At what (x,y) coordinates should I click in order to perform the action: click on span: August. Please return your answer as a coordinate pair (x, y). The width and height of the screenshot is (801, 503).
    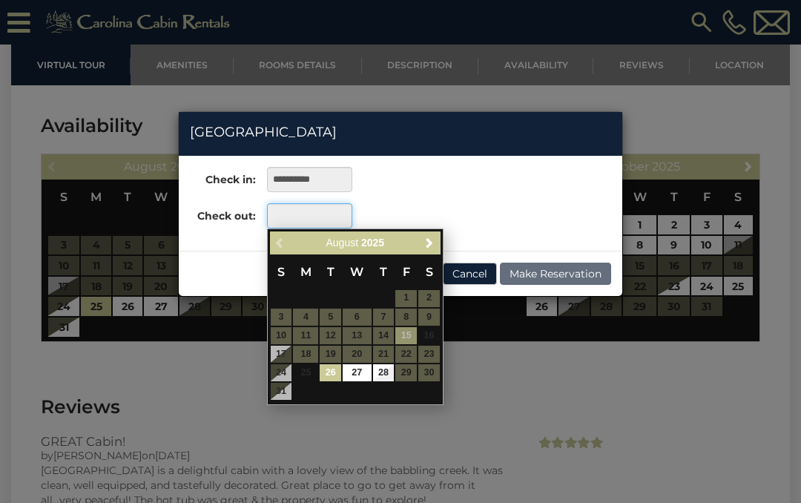
    Looking at the image, I should click on (342, 242).